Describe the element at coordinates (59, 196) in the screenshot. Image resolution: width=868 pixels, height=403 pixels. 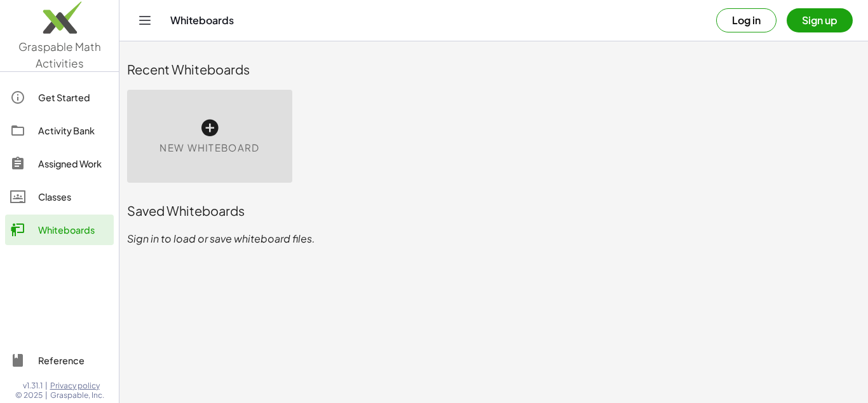
I see `a: Classes` at that location.